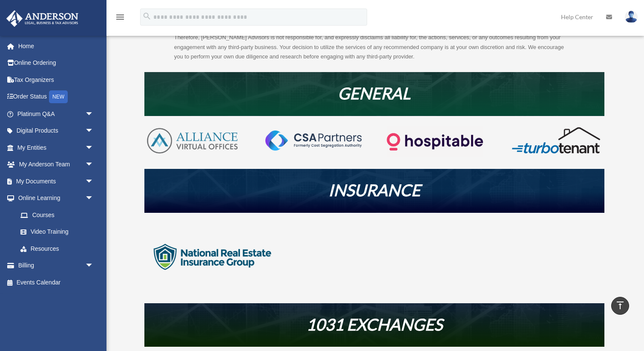 The height and width of the screenshot is (351, 644). I want to click on a: Online Ordering, so click(56, 63).